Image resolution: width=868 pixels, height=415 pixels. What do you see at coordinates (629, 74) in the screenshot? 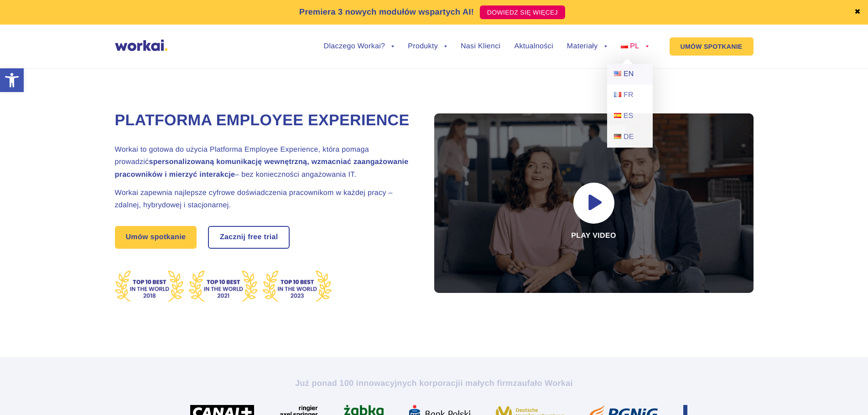
I see `a: EN` at bounding box center [629, 74].